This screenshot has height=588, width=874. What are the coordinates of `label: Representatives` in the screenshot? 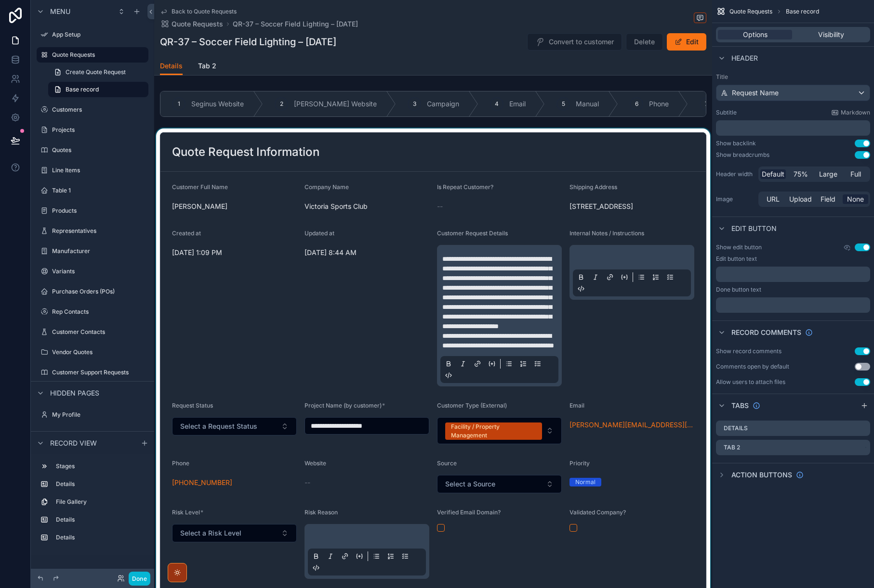 It's located at (99, 231).